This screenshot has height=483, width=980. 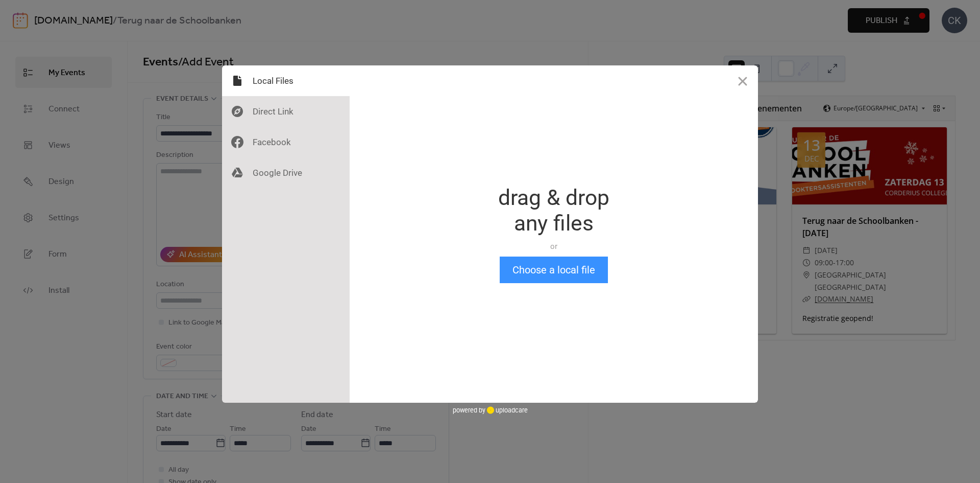 What do you see at coordinates (286, 111) in the screenshot?
I see `div: Direct Link` at bounding box center [286, 111].